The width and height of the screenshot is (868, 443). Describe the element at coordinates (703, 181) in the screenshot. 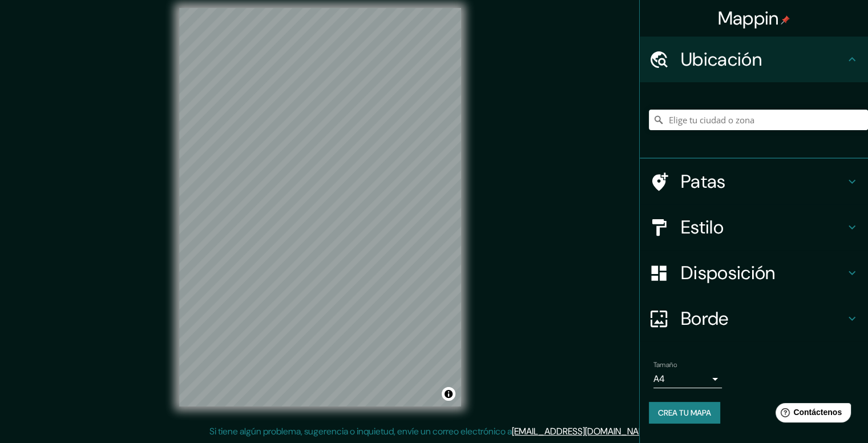

I see `font: Patas` at that location.